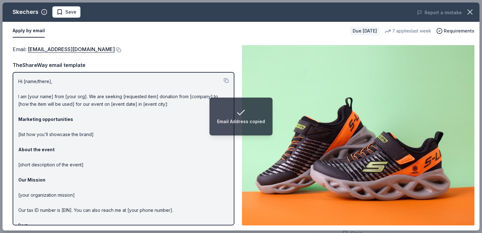  I want to click on button: Requirements, so click(455, 31).